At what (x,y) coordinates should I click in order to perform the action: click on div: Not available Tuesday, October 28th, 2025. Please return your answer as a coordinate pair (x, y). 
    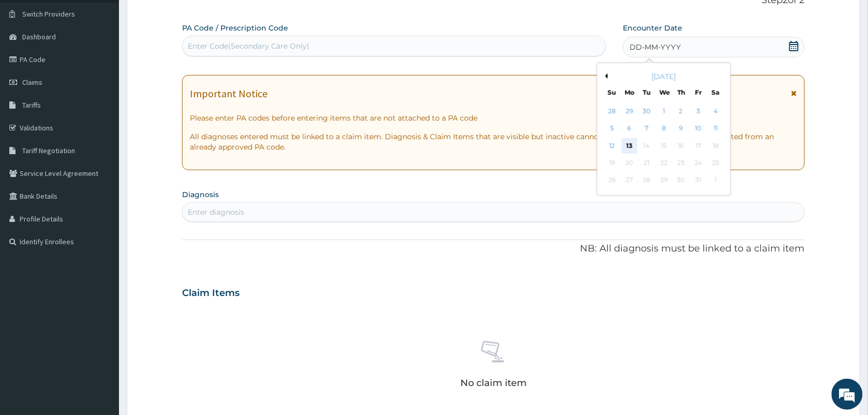
    Looking at the image, I should click on (647, 180).